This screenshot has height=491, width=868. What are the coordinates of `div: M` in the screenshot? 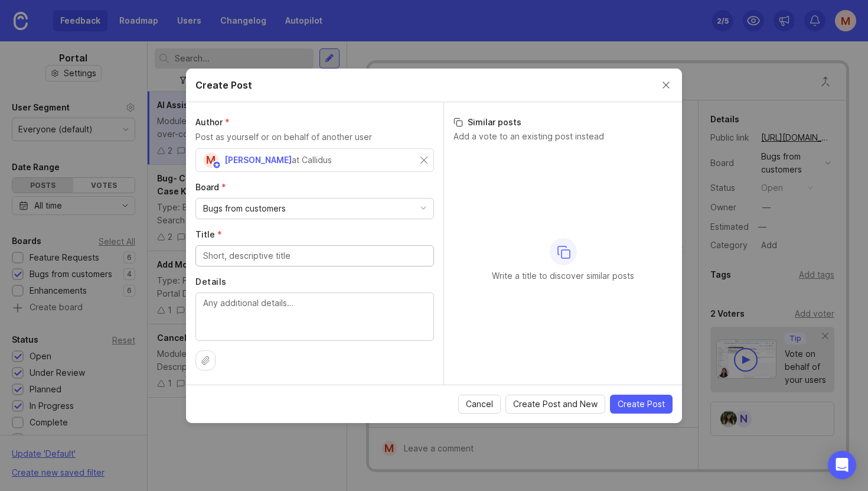 It's located at (211, 160).